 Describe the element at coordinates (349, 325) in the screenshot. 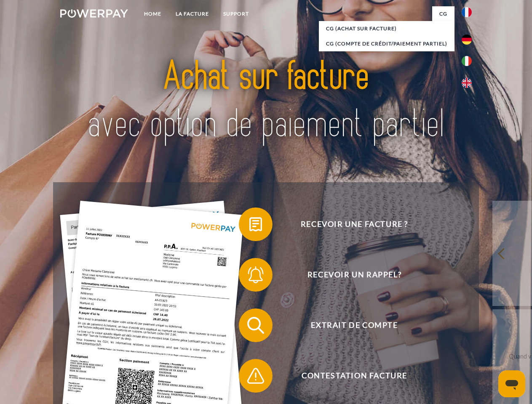

I see `button: Extrait de compte` at that location.